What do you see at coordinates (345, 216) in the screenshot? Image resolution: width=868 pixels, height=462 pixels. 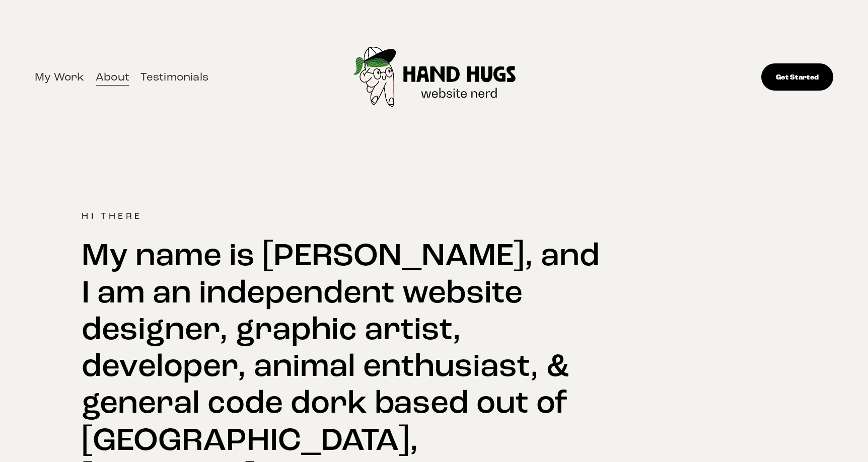 I see `h4: Hi There` at bounding box center [345, 216].